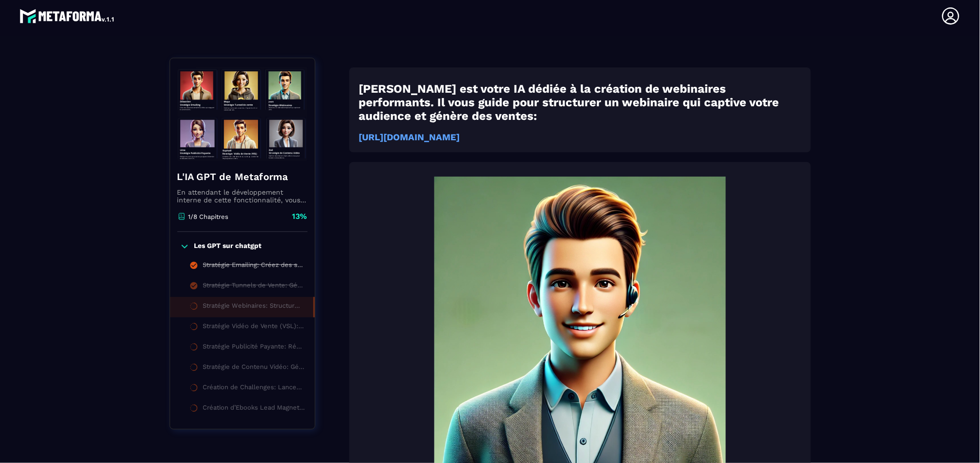  I want to click on p: En attendant le développement interne de cette fonctionnalité, vous pouvez déjà l’utiliser avec C..., so click(243, 196).